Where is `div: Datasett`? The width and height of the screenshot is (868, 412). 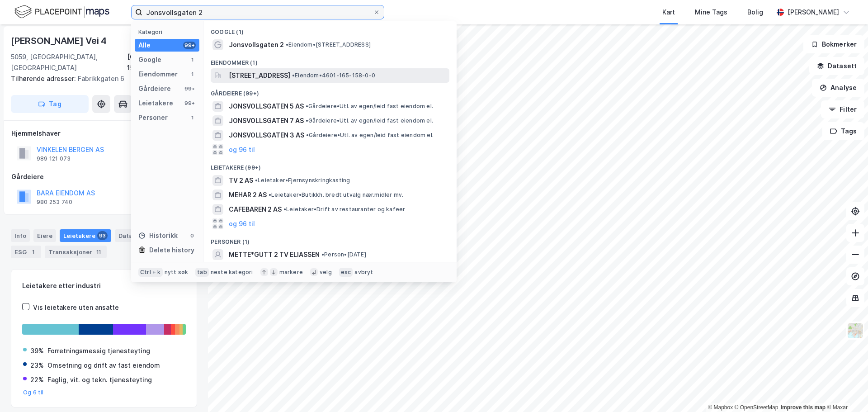 div: Datasett is located at coordinates (137, 235).